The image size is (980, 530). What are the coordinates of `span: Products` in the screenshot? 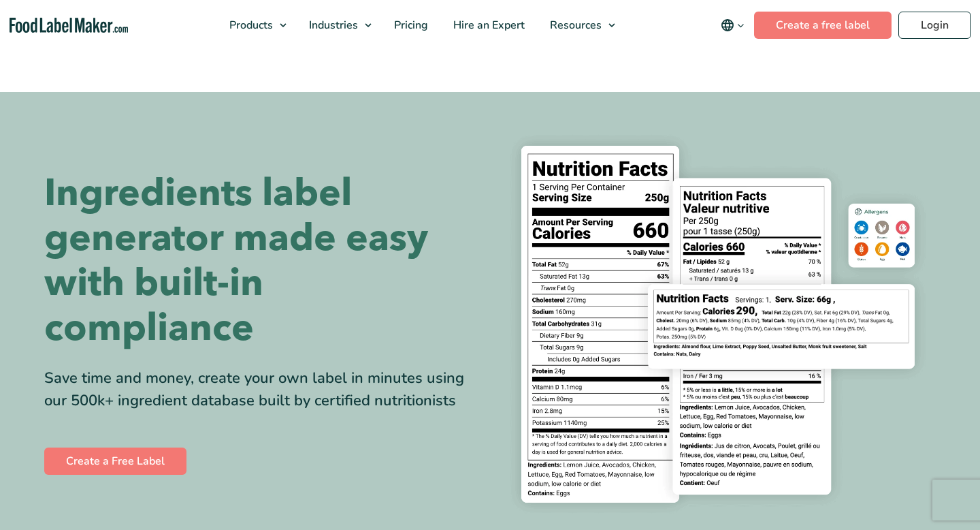 It's located at (250, 25).